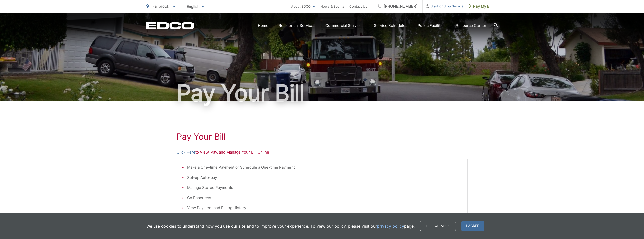  Describe the element at coordinates (471, 26) in the screenshot. I see `a: Resource Center` at that location.